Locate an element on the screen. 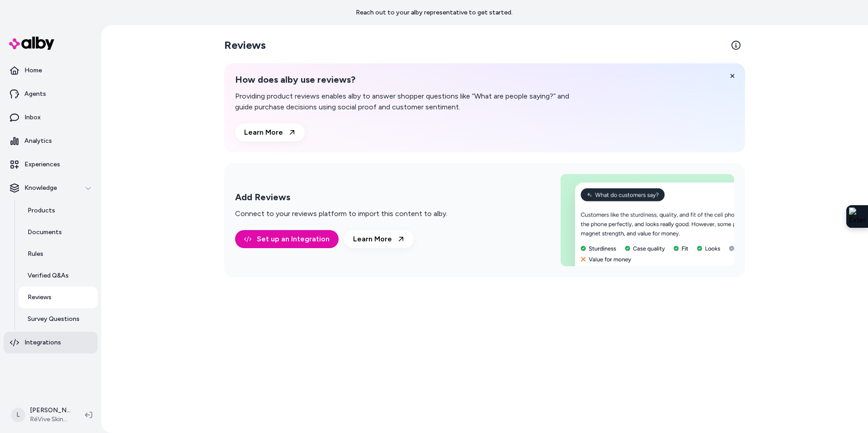  p: Rules is located at coordinates (36, 255).